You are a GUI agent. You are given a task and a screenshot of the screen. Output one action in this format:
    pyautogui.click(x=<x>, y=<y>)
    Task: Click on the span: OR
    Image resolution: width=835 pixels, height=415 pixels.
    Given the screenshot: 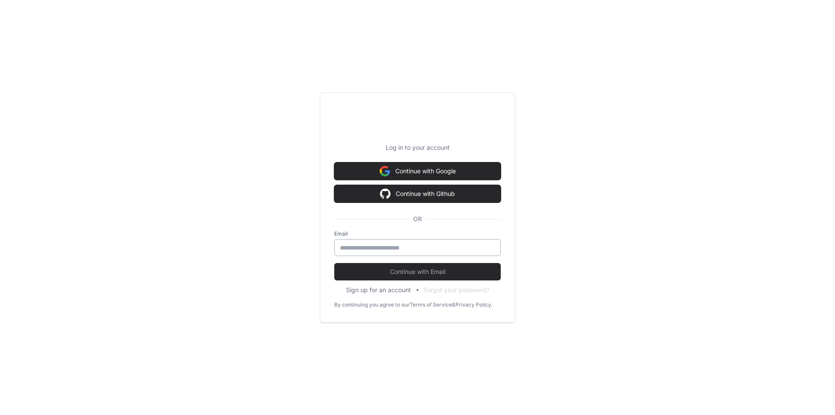 What is the action you would take?
    pyautogui.click(x=417, y=219)
    